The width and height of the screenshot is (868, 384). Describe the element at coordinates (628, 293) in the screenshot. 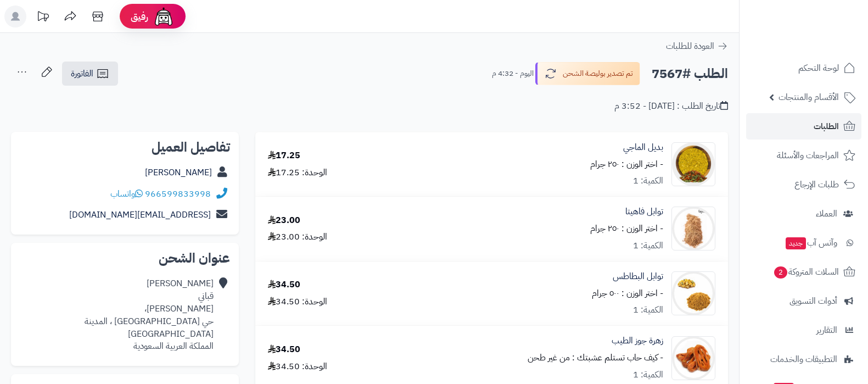

I see `small: - اختر الوزن : ٥٠٠ جرام` at that location.